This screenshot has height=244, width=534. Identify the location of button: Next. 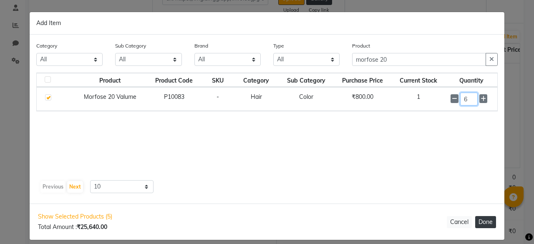
(75, 187).